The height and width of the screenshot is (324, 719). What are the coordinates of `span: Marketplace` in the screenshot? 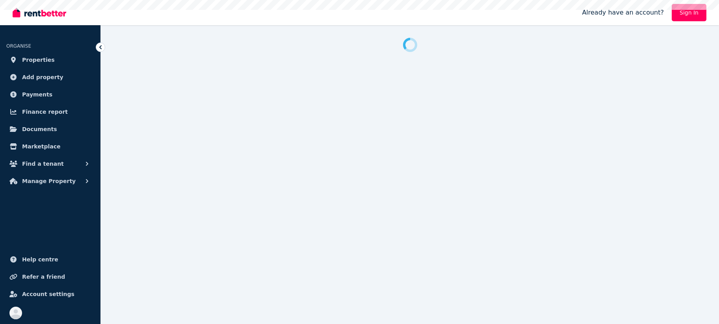 It's located at (41, 146).